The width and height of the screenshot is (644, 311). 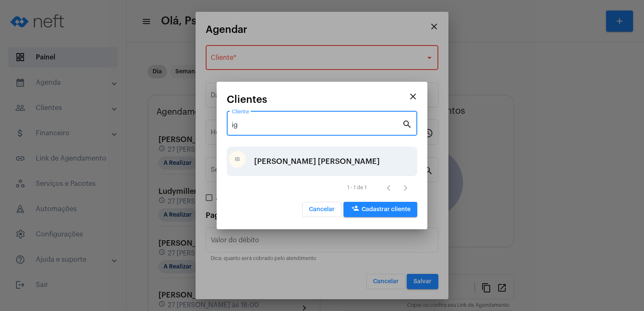 I want to click on button: Página anterior, so click(x=389, y=188).